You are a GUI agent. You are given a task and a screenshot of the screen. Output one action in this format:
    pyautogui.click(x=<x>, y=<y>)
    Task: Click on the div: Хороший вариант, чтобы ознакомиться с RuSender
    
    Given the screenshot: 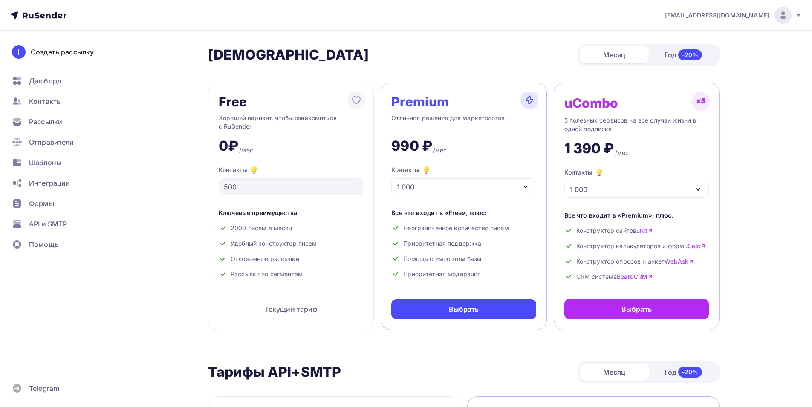 What is the action you would take?
    pyautogui.click(x=291, y=122)
    